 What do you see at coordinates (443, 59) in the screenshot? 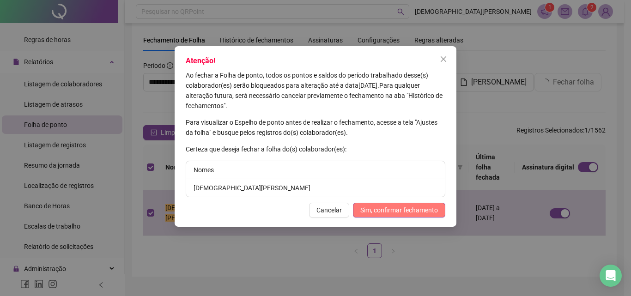
I see `button: Close` at bounding box center [443, 59].